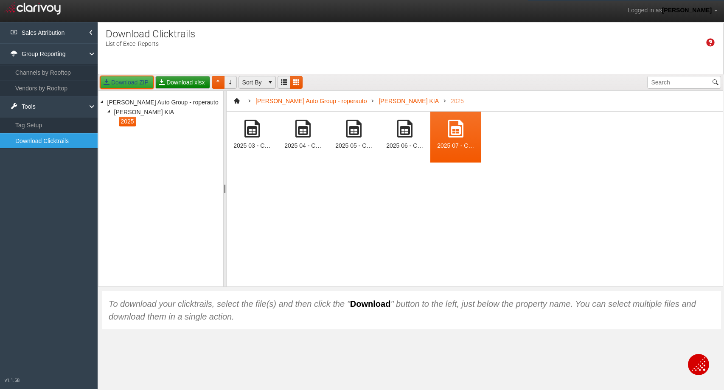  What do you see at coordinates (237, 101) in the screenshot?
I see `a: Go to root` at bounding box center [237, 101].